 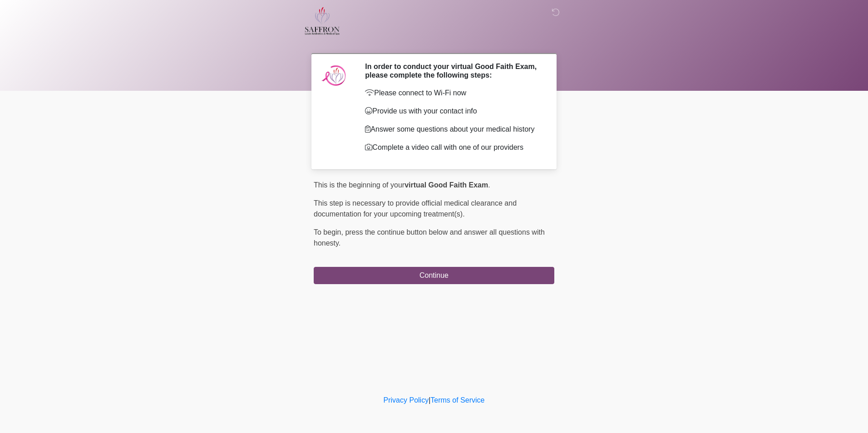 I want to click on a: Privacy Policy, so click(x=406, y=400).